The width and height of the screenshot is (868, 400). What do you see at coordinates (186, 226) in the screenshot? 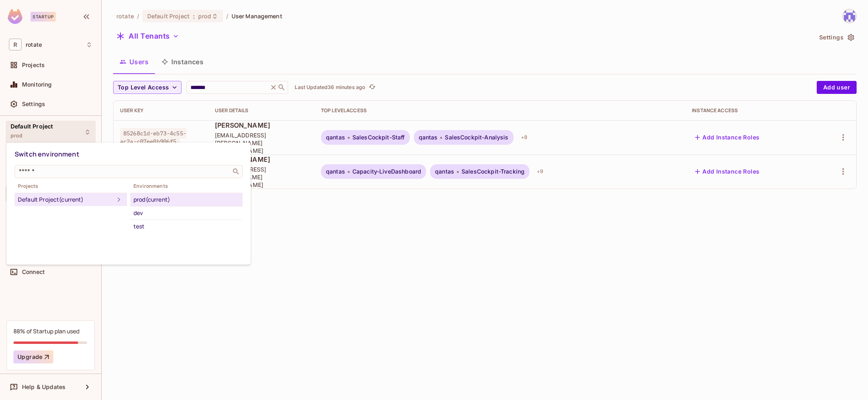
I see `div: test` at bounding box center [186, 226].